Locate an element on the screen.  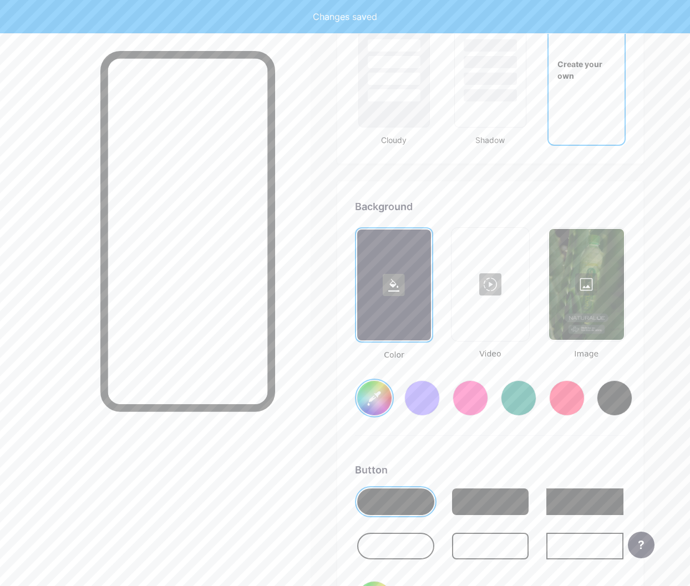
span: Image is located at coordinates (586, 354).